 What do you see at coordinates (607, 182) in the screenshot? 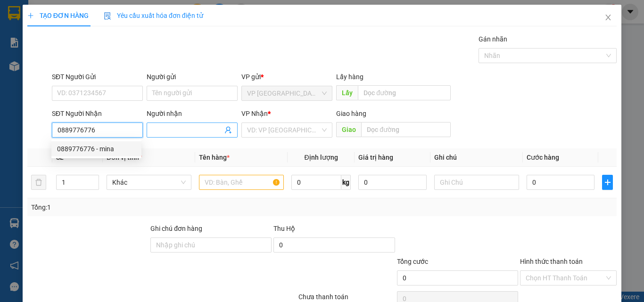
I see `button: plus` at bounding box center [607, 182].